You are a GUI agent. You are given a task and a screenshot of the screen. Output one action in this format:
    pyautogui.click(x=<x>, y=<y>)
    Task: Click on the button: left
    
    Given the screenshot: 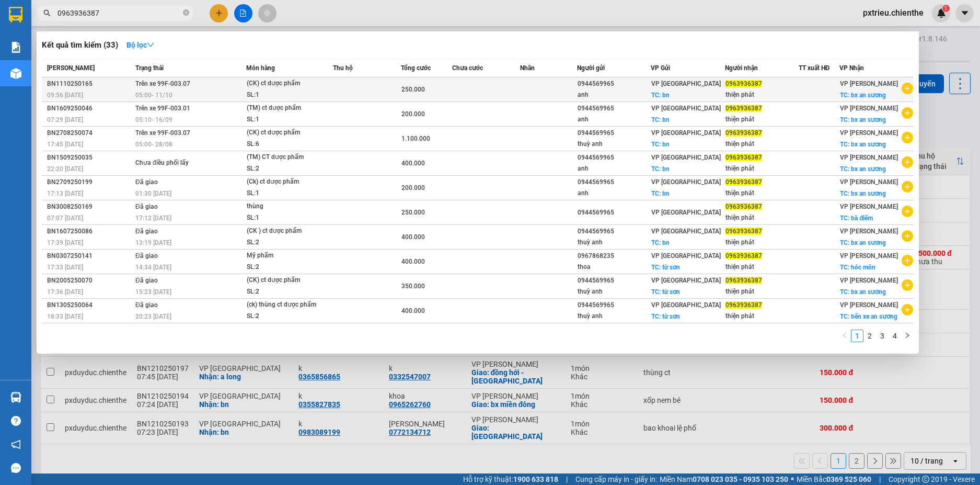 What is the action you would take?
    pyautogui.click(x=845, y=336)
    